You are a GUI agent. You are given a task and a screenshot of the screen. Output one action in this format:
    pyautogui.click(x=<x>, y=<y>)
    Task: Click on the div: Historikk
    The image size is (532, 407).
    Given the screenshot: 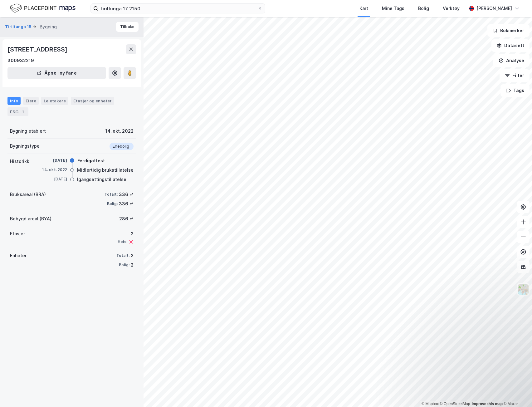 What is the action you would take?
    pyautogui.click(x=19, y=162)
    